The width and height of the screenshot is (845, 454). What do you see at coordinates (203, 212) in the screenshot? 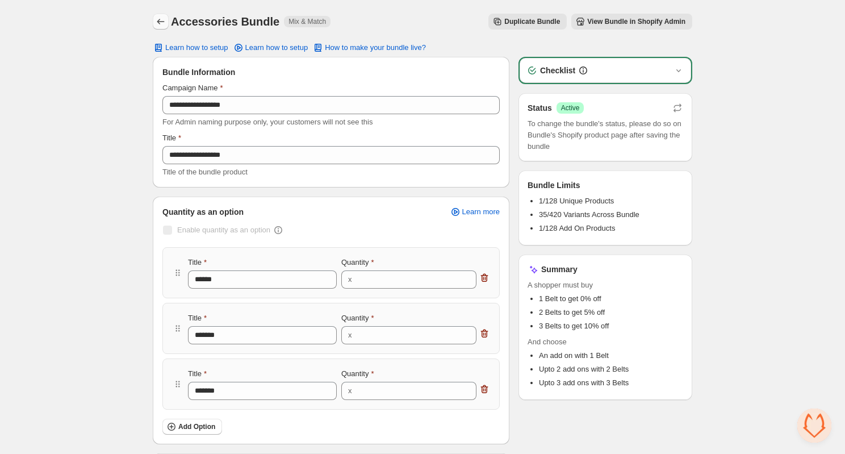
I see `span: Quantity as an option` at bounding box center [203, 212].